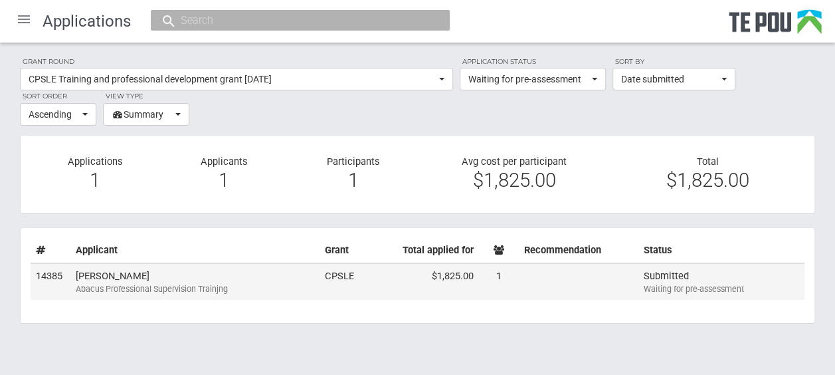  What do you see at coordinates (670, 79) in the screenshot?
I see `span: Date submitted` at bounding box center [670, 79].